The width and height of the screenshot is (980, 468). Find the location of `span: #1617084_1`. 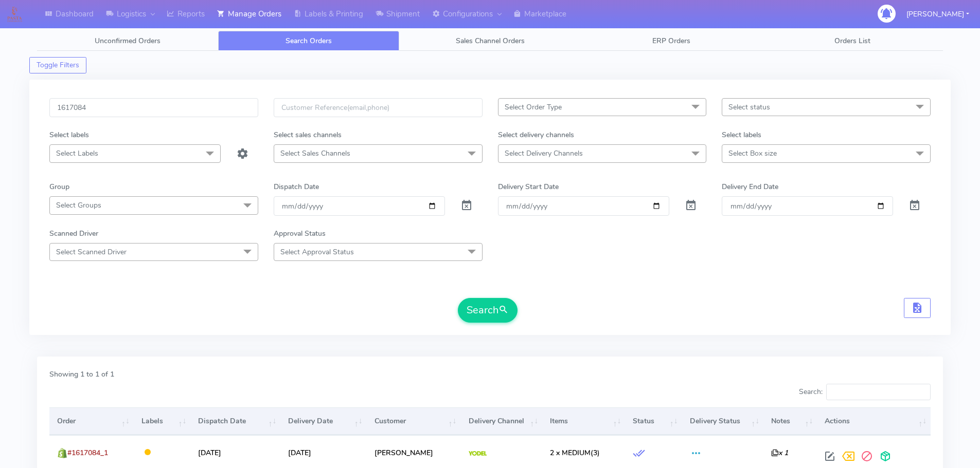

span: #1617084_1 is located at coordinates (88, 453).